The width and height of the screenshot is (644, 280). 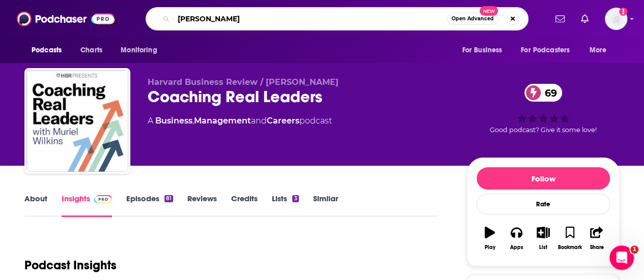 What do you see at coordinates (596, 238) in the screenshot?
I see `button: Share` at bounding box center [596, 238].